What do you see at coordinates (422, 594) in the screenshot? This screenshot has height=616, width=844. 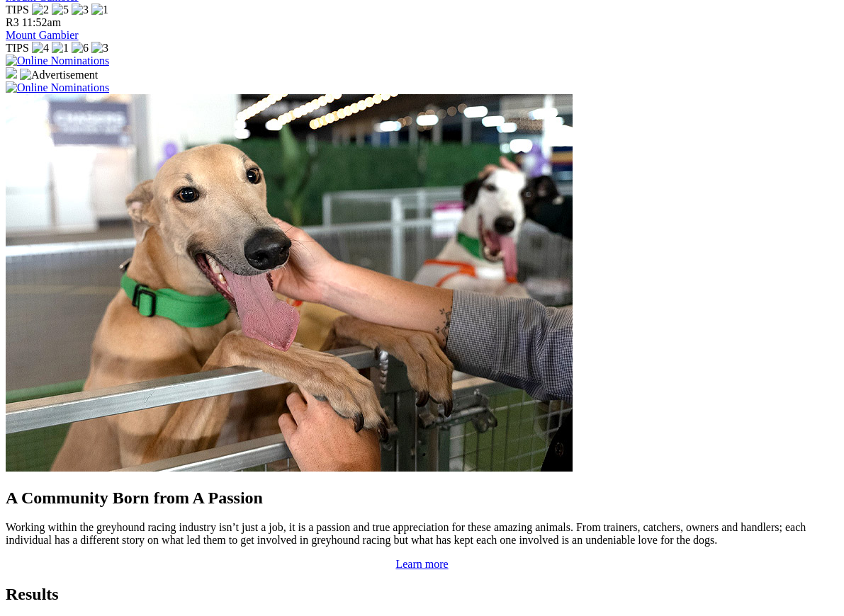 I see `h2: Results` at bounding box center [422, 594].